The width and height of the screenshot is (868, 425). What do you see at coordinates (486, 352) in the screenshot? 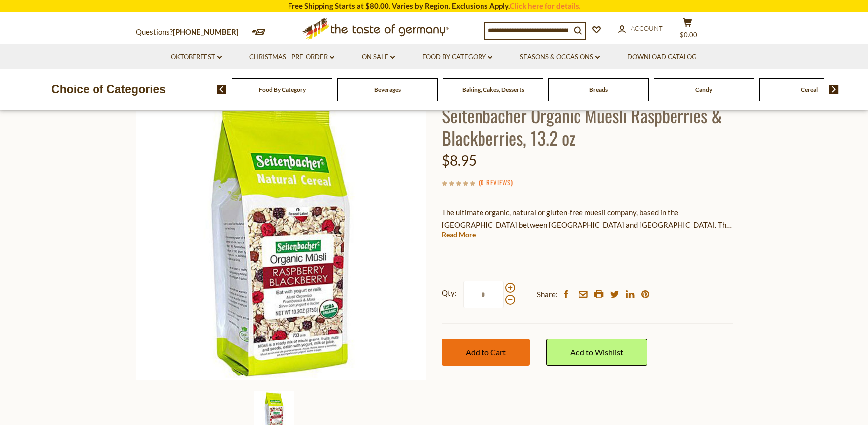
I see `span: Add to Cart` at bounding box center [486, 352].